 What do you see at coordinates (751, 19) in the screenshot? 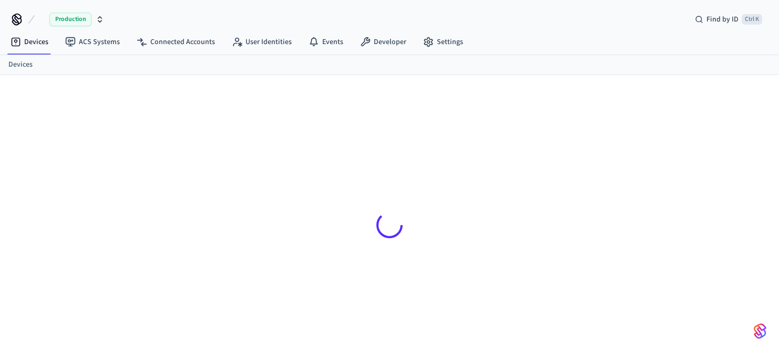
I see `span: Ctrl K` at bounding box center [751, 19].